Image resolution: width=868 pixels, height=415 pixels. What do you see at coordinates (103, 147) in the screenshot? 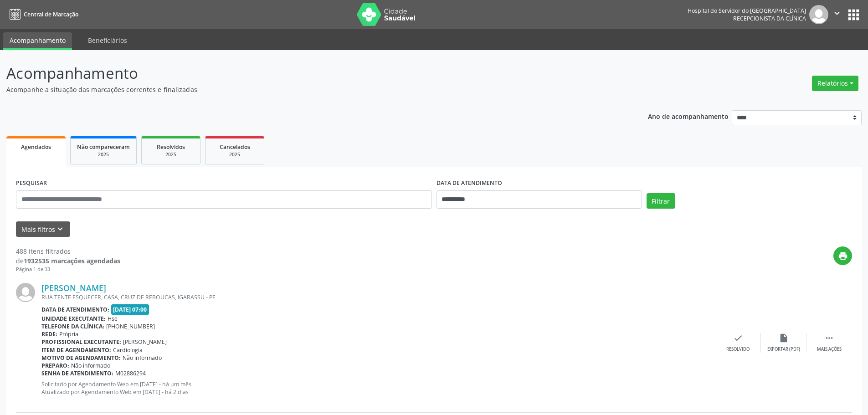
I see `span: Não compareceram` at bounding box center [103, 147].